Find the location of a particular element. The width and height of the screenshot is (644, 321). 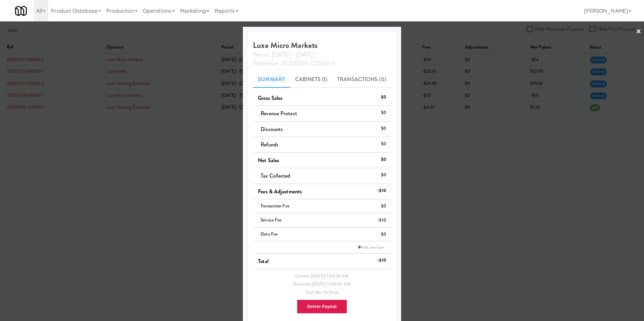

span: Net Sales is located at coordinates (268, 160).